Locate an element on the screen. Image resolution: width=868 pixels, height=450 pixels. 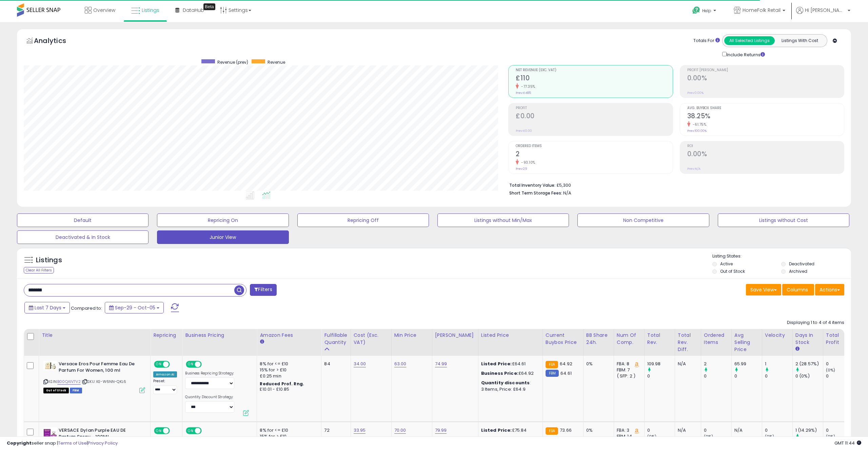
div: Avg Selling Price is located at coordinates (746, 342).